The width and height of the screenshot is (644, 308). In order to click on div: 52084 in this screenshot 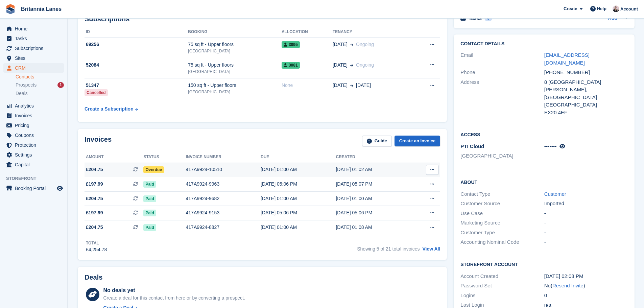, I will do `click(136, 65)`.